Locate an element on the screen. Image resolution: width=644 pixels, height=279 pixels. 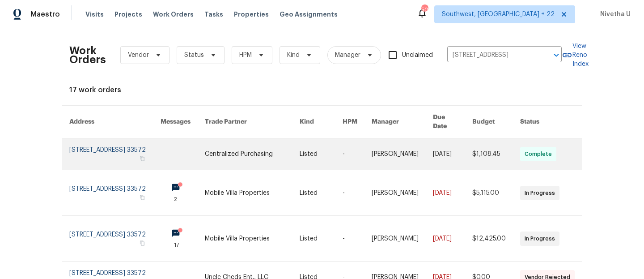
div: 503 is located at coordinates (424, 10).